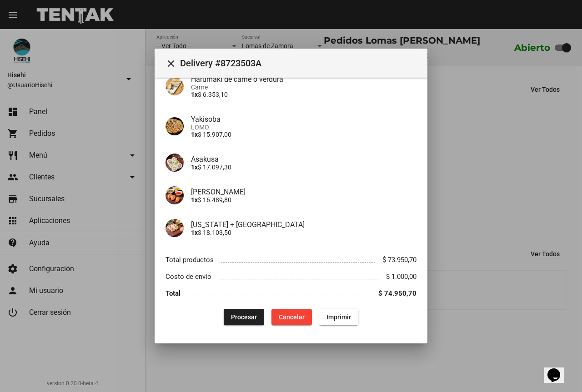 The width and height of the screenshot is (582, 392). Describe the element at coordinates (292, 317) in the screenshot. I see `span: Cancelar` at that location.